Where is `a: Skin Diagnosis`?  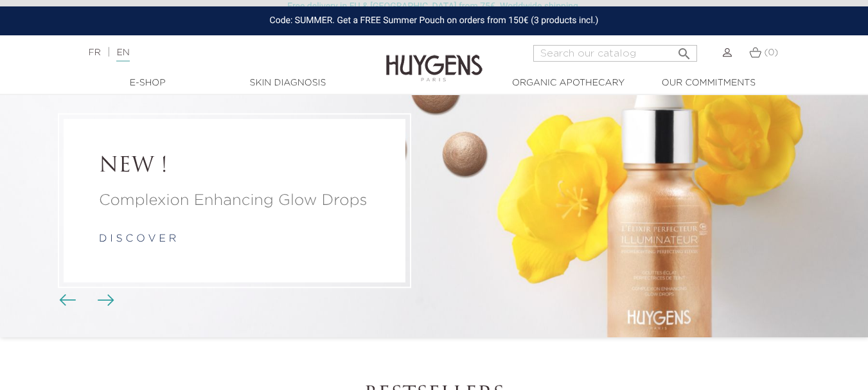 a: Skin Diagnosis is located at coordinates (288, 82).